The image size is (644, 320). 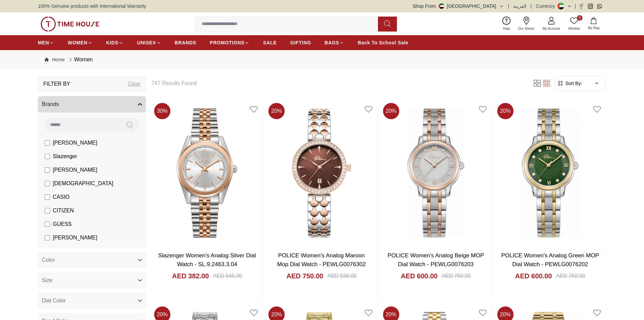 I want to click on a: Whatsapp, so click(x=599, y=6).